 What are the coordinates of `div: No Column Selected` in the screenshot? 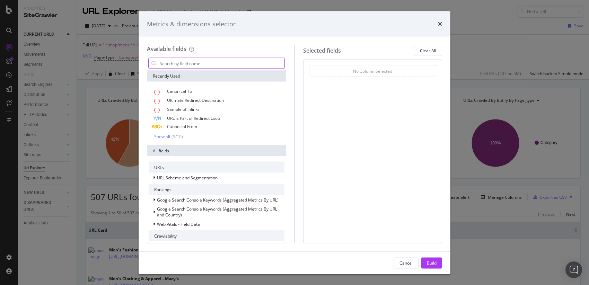 It's located at (373, 71).